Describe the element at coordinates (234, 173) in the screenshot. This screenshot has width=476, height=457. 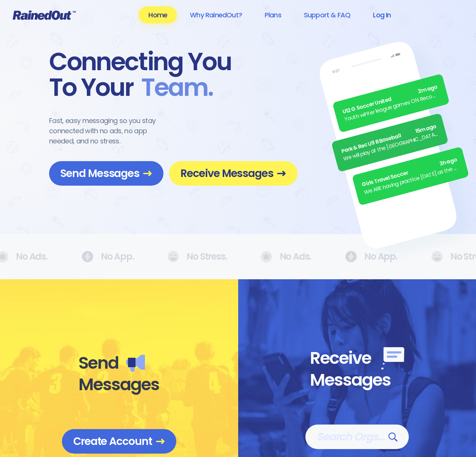
I see `span: Receive Messages` at that location.